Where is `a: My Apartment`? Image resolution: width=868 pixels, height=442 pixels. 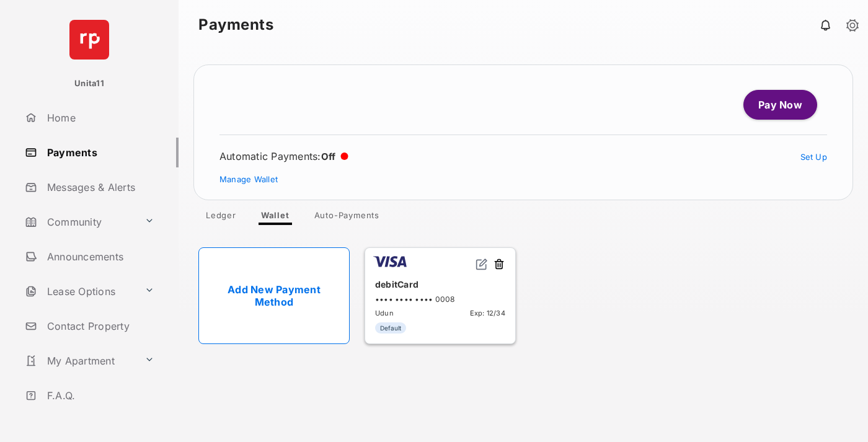 a: My Apartment is located at coordinates (79, 360).